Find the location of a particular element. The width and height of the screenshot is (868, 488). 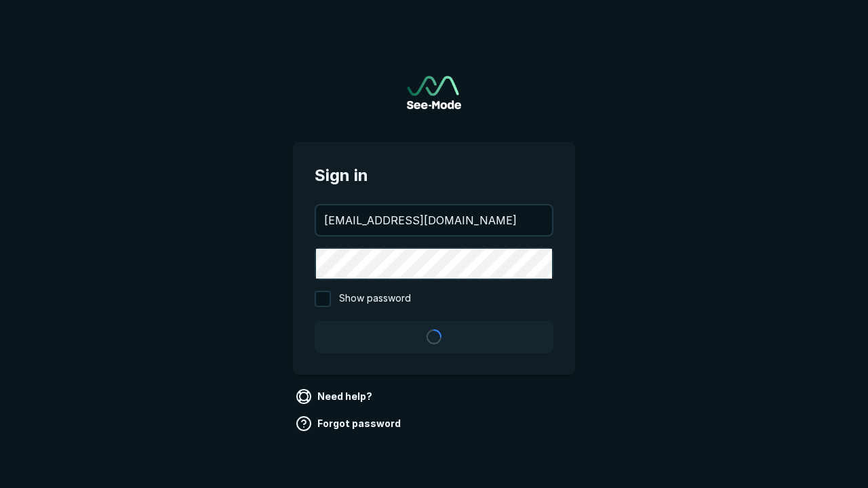

img: See-Mode Logo is located at coordinates (434, 92).